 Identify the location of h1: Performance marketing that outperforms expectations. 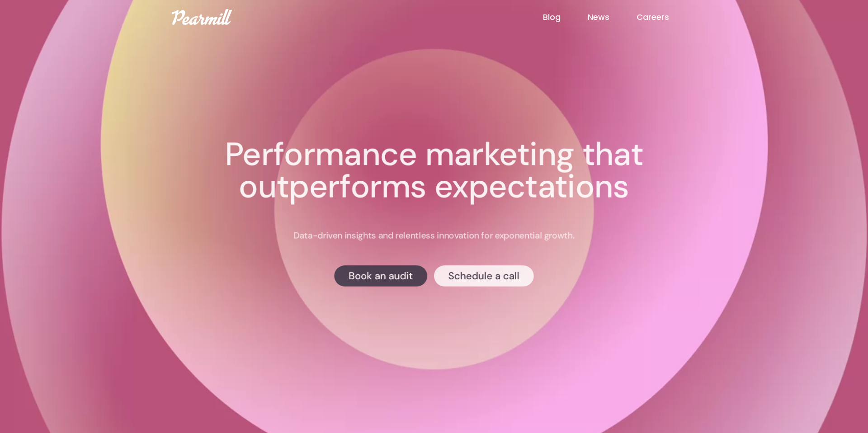
(434, 171).